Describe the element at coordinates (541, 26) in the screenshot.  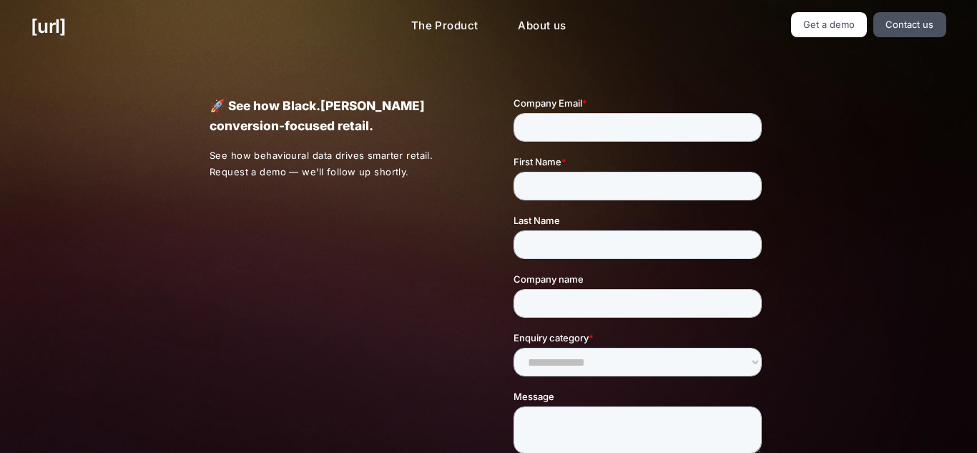
I see `a: About us` at that location.